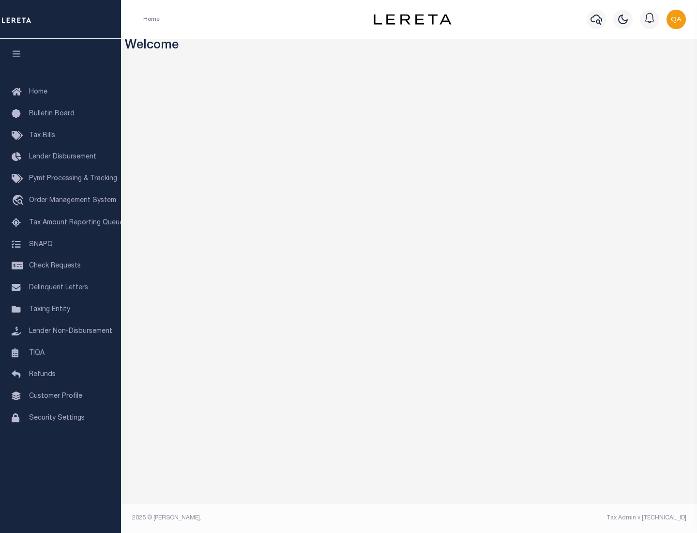 Image resolution: width=697 pixels, height=533 pixels. I want to click on span: Check Requests, so click(55, 266).